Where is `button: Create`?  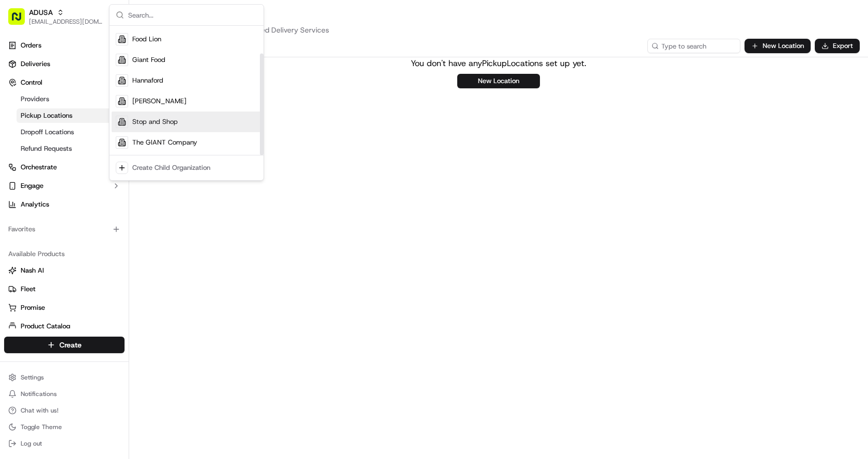 button: Create is located at coordinates (64, 345).